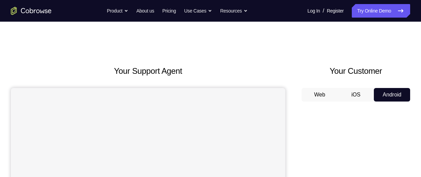 The width and height of the screenshot is (421, 177). I want to click on h2: Your Support Agent, so click(148, 71).